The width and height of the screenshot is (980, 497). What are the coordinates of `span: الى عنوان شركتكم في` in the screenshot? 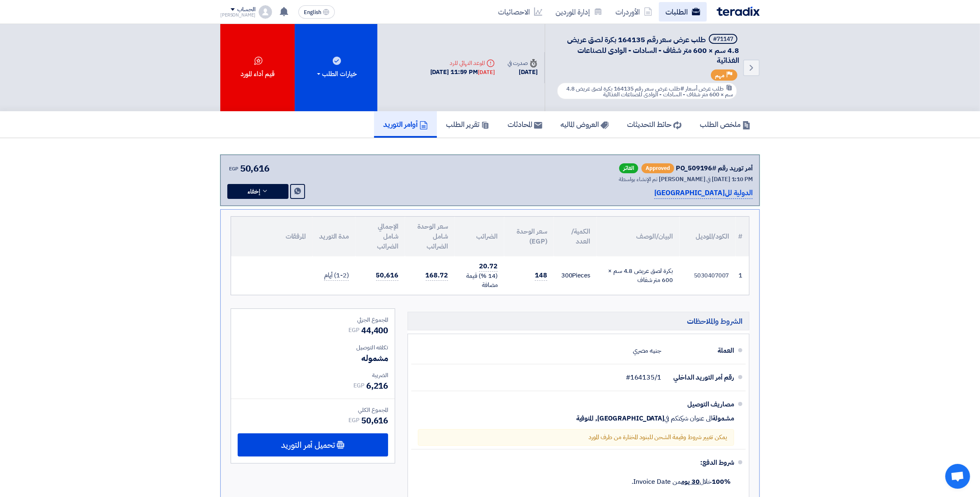 It's located at (688, 419).